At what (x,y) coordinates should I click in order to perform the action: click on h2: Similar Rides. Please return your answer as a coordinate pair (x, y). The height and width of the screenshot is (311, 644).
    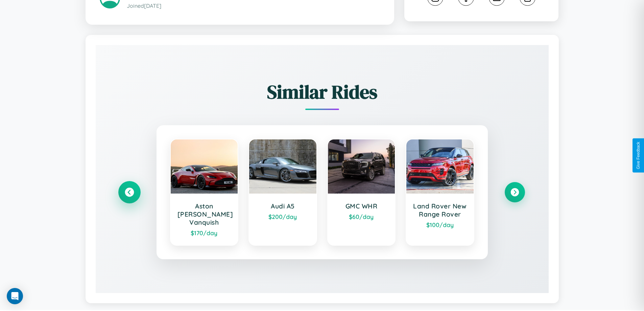
    Looking at the image, I should click on (322, 92).